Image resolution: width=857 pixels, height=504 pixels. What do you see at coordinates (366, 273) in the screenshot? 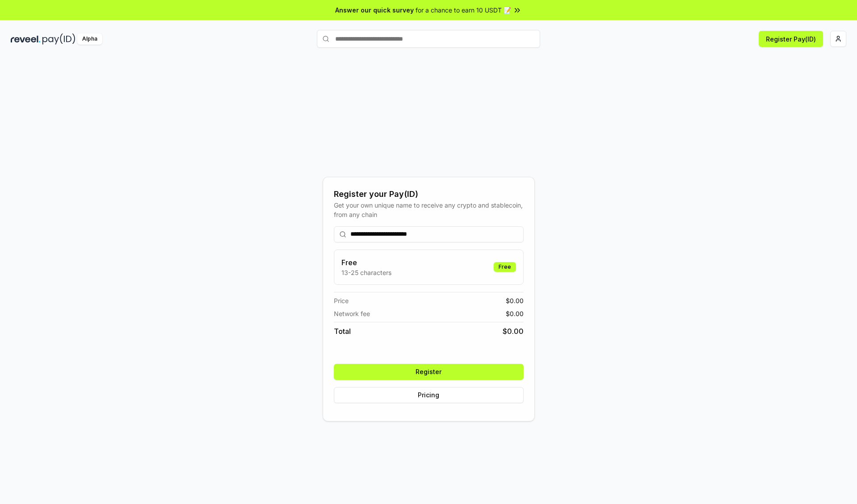
I see `p: 13-25 characters` at bounding box center [366, 273].